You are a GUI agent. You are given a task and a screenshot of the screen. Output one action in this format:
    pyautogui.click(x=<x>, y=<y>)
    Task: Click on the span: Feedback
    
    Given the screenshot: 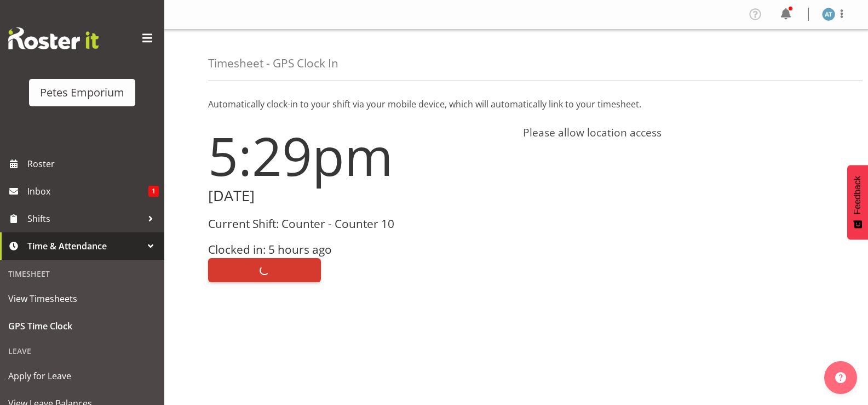 What is the action you would take?
    pyautogui.click(x=858, y=195)
    